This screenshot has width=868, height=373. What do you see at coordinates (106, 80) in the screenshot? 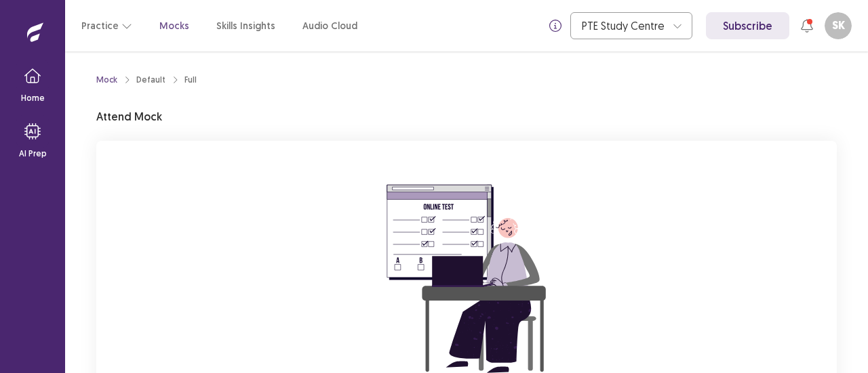
I see `div: Mock` at bounding box center [106, 80].